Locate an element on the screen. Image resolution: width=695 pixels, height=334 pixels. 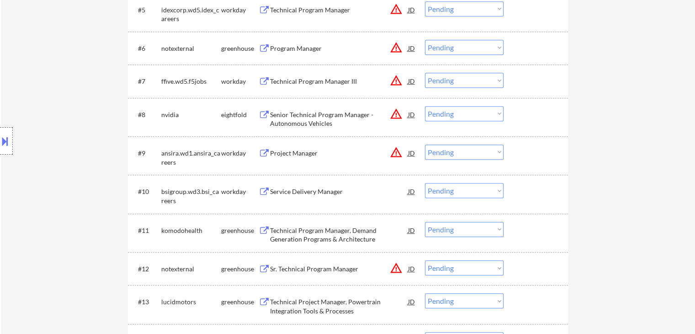
div: Sr. Technical Program Manager is located at coordinates (339, 269).